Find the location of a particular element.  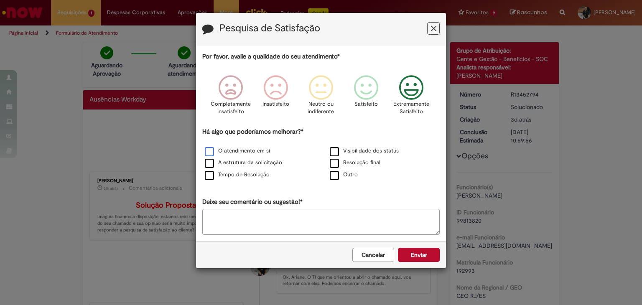

p: Satisfeito is located at coordinates (366, 104).